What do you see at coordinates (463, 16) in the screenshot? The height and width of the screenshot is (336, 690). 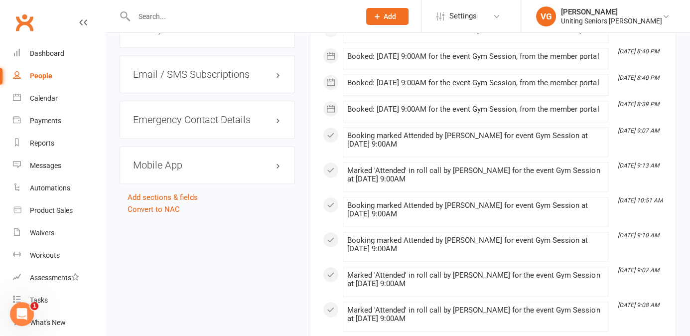 I see `span: Settings` at bounding box center [463, 16].